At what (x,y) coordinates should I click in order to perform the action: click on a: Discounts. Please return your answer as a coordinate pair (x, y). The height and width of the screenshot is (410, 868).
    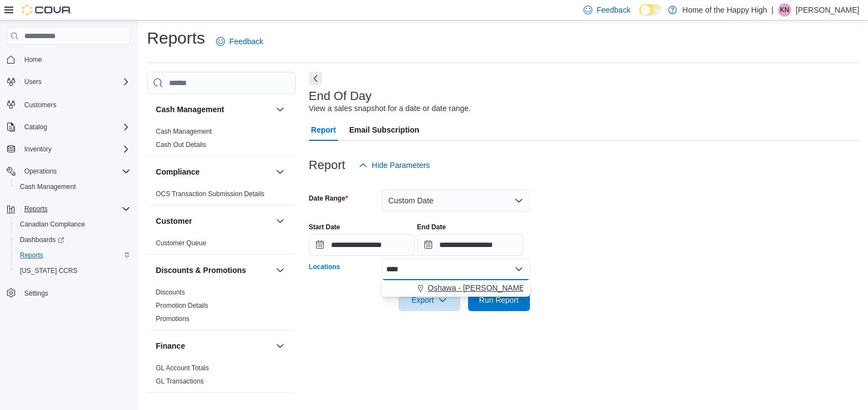
    Looking at the image, I should click on (170, 292).